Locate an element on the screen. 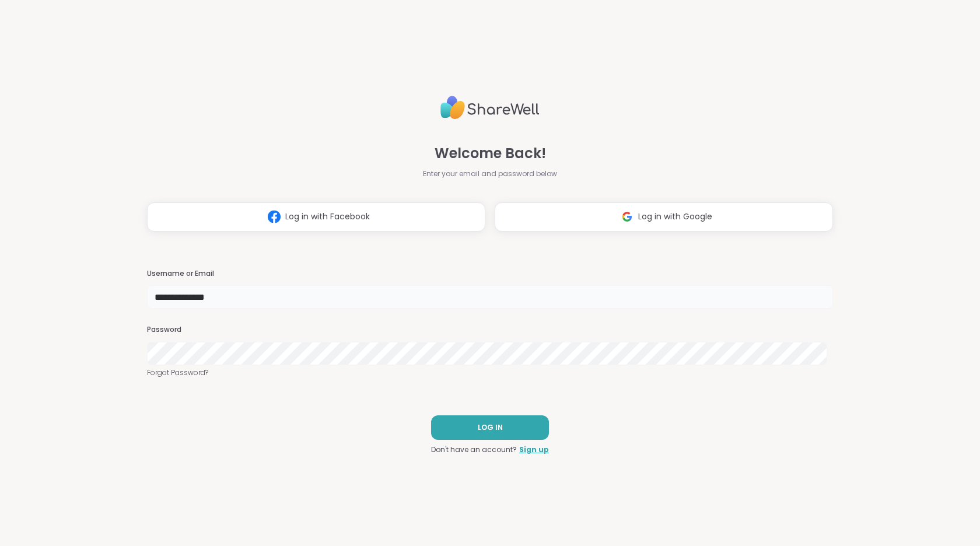  span: Enter your email and password below is located at coordinates (490, 174).